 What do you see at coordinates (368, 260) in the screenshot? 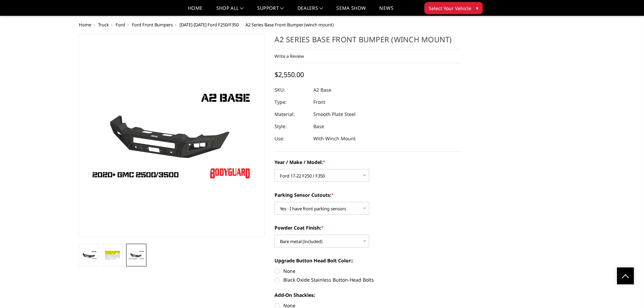
I see `label: Upgrade Button Head Bolt Color::` at bounding box center [368, 260].